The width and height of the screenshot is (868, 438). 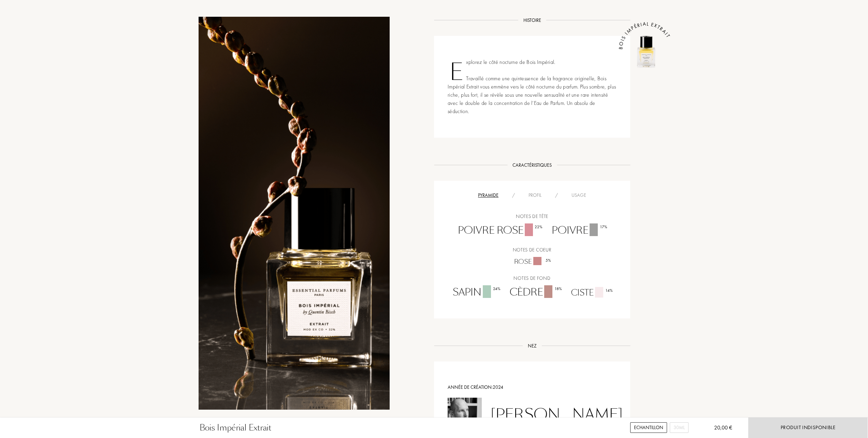 I want to click on div: Pyramide, so click(x=488, y=195).